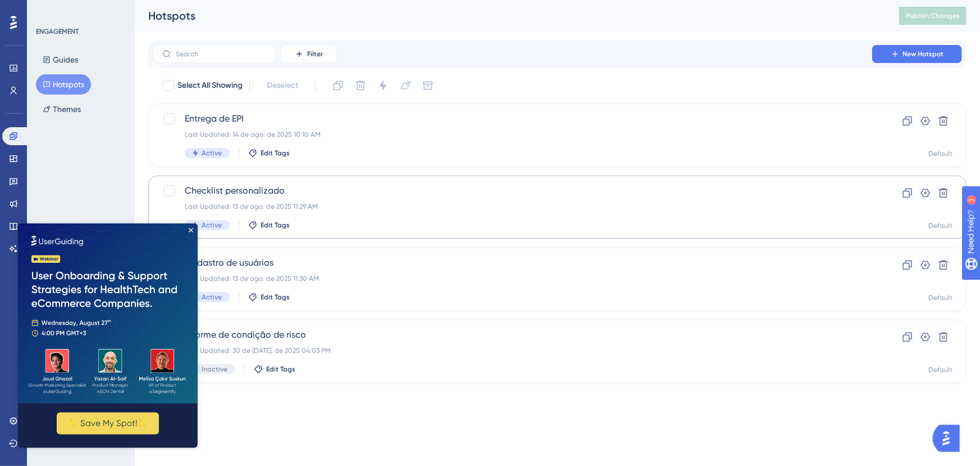 The height and width of the screenshot is (466, 980). I want to click on span: Filter, so click(315, 54).